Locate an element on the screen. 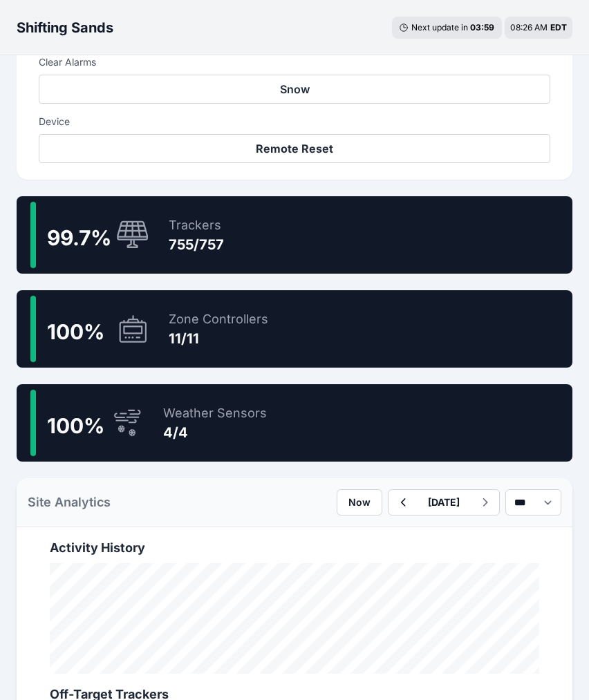  div: 03 : 59 is located at coordinates (482, 27).